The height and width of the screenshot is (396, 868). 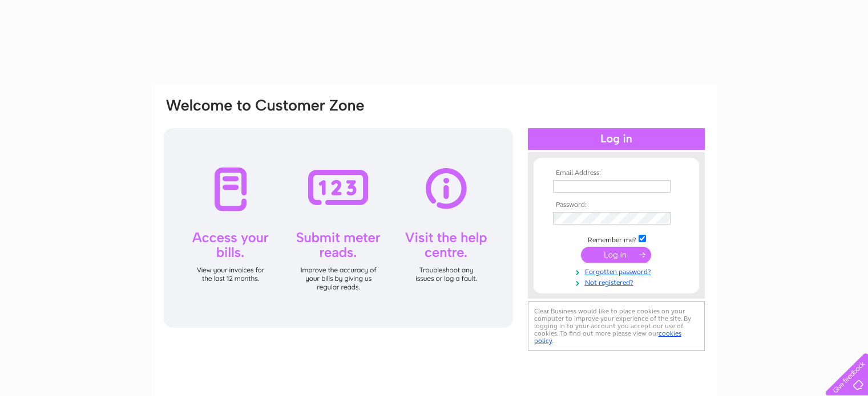 What do you see at coordinates (616, 205) in the screenshot?
I see `th: Password:` at bounding box center [616, 205].